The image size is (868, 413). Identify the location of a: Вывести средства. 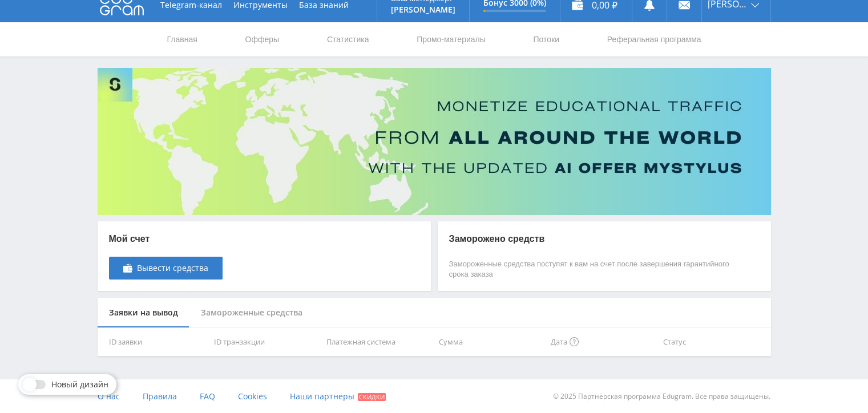
(165, 268).